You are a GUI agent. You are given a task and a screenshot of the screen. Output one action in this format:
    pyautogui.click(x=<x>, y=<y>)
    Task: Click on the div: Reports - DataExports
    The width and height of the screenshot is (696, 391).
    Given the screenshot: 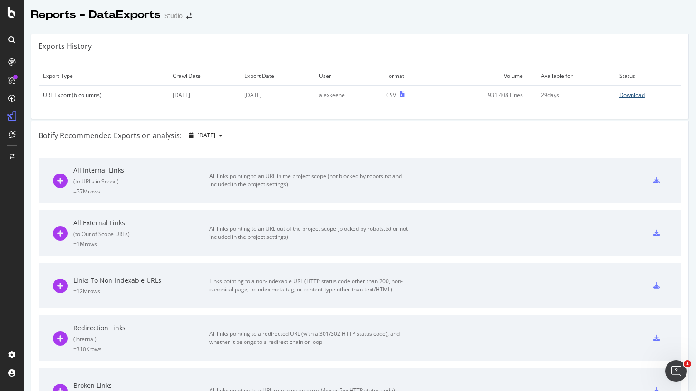 What is the action you would take?
    pyautogui.click(x=96, y=15)
    